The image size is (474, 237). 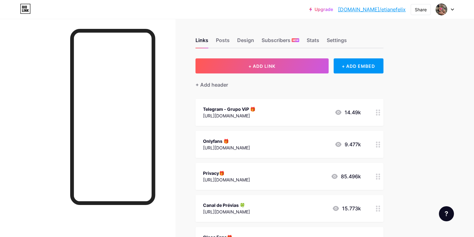 I want to click on img: Gabriel Andrade, so click(x=441, y=9).